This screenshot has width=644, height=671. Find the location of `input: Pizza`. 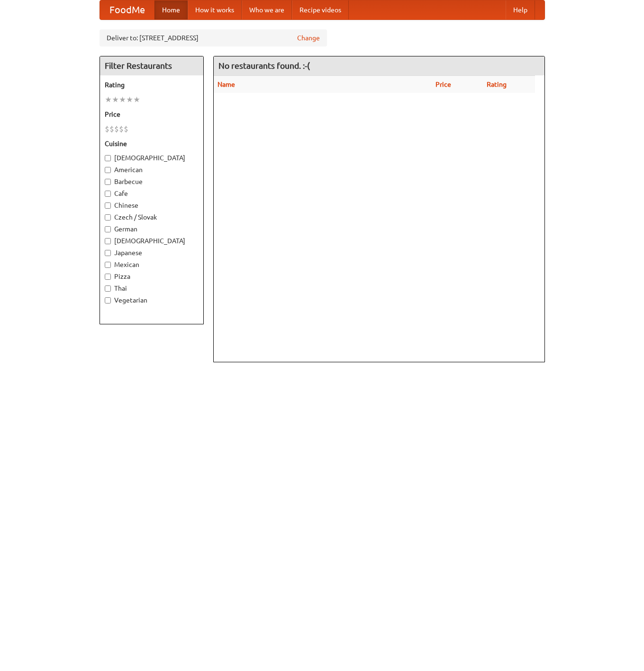

input: Pizza is located at coordinates (107, 276).